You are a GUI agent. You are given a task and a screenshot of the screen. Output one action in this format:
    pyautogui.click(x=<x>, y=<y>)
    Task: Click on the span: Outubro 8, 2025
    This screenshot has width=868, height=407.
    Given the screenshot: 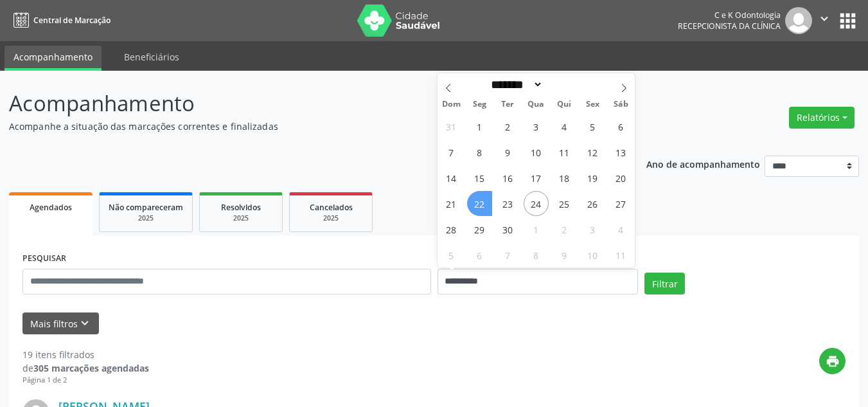 What is the action you would take?
    pyautogui.click(x=536, y=254)
    